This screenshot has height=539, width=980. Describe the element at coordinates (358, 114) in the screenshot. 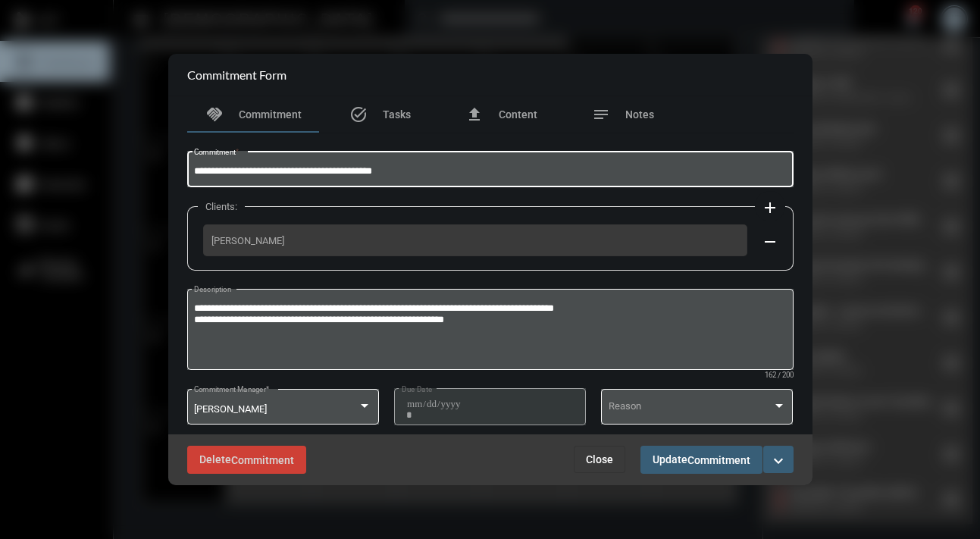

I see `mat-icon: task_alt` at that location.